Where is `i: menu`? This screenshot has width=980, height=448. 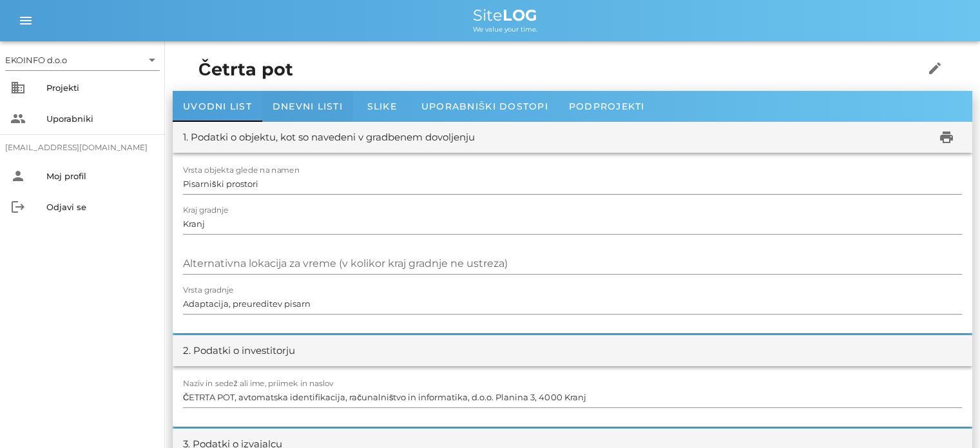 i: menu is located at coordinates (25, 21).